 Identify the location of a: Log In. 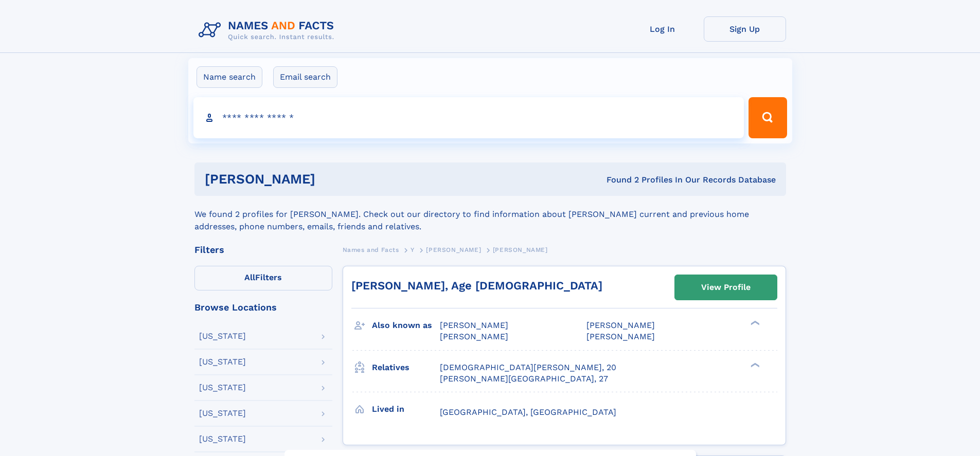
(662, 29).